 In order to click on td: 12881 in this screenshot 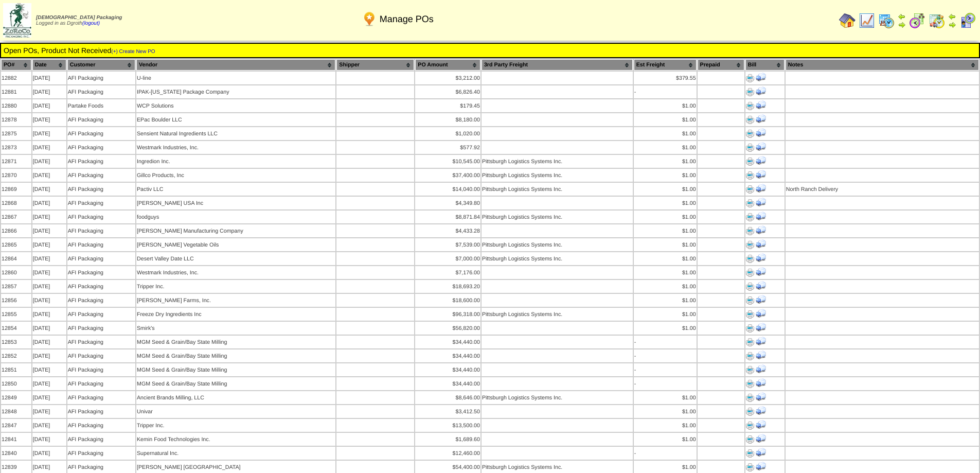, I will do `click(16, 91)`.